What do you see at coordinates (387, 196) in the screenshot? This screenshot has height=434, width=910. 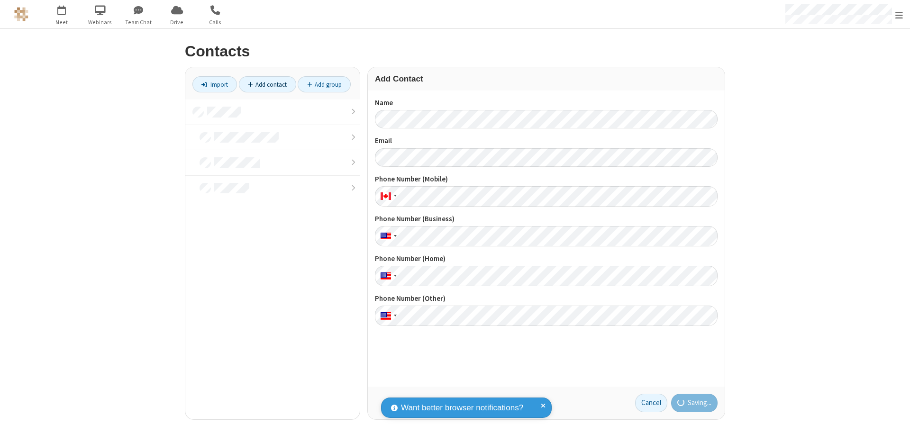 I see `div: Canada: + 1` at bounding box center [387, 196].